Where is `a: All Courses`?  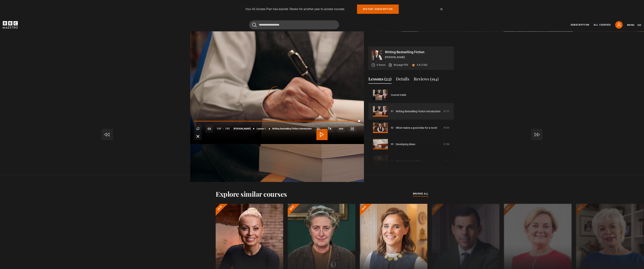 a: All Courses is located at coordinates (602, 25).